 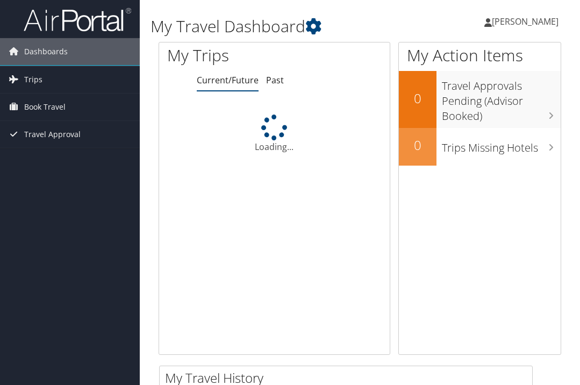 I want to click on h1: My Trips, so click(x=226, y=55).